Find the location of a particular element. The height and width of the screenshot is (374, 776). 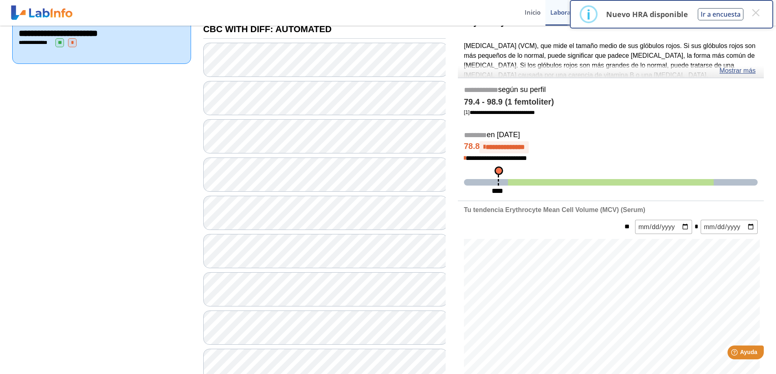

a: Mostrar más is located at coordinates (737, 71).